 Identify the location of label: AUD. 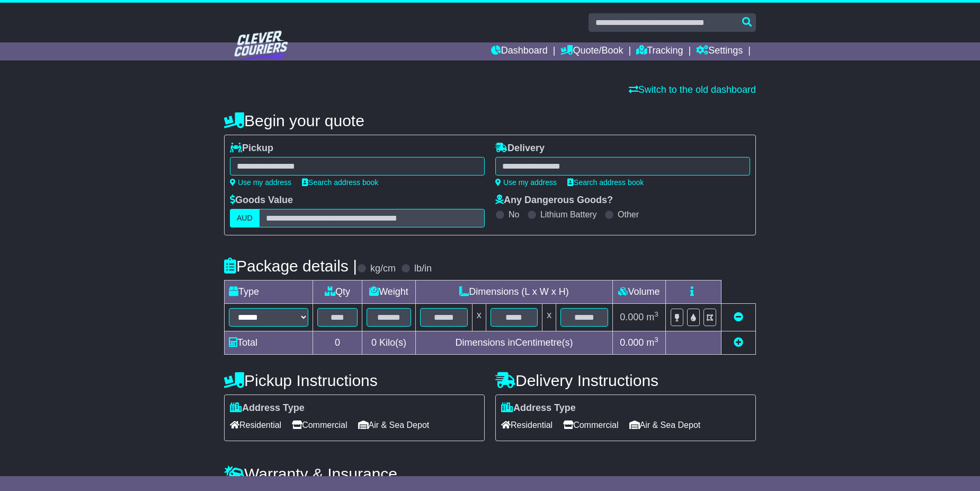
(245, 218).